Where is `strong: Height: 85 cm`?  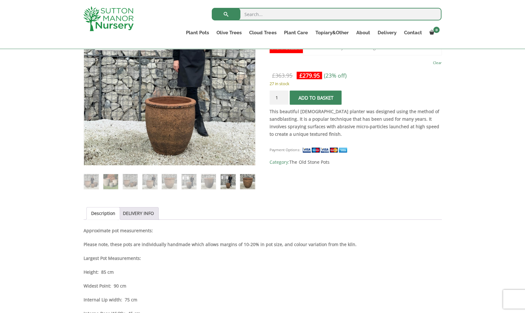 strong: Height: 85 cm is located at coordinates (99, 272).